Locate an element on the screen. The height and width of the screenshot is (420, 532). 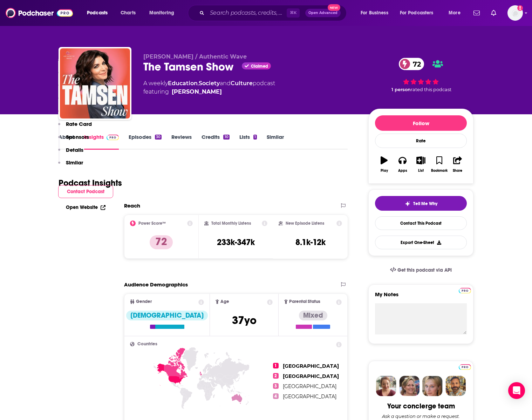
span: 1 person is located at coordinates (401, 89).